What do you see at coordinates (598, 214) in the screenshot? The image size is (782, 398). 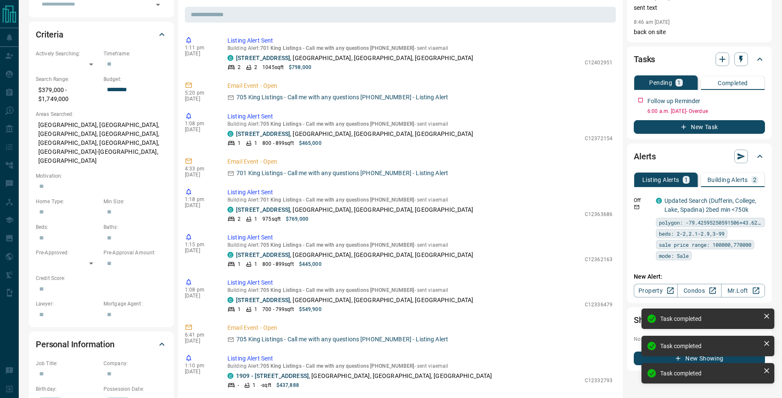 I see `p: C12363686` at bounding box center [598, 214].